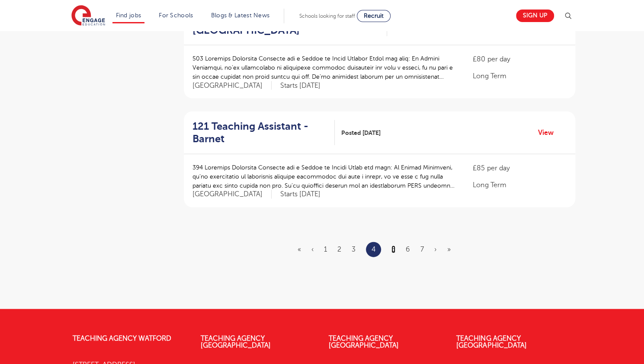  What do you see at coordinates (373, 16) in the screenshot?
I see `span: Recruit` at bounding box center [373, 16].